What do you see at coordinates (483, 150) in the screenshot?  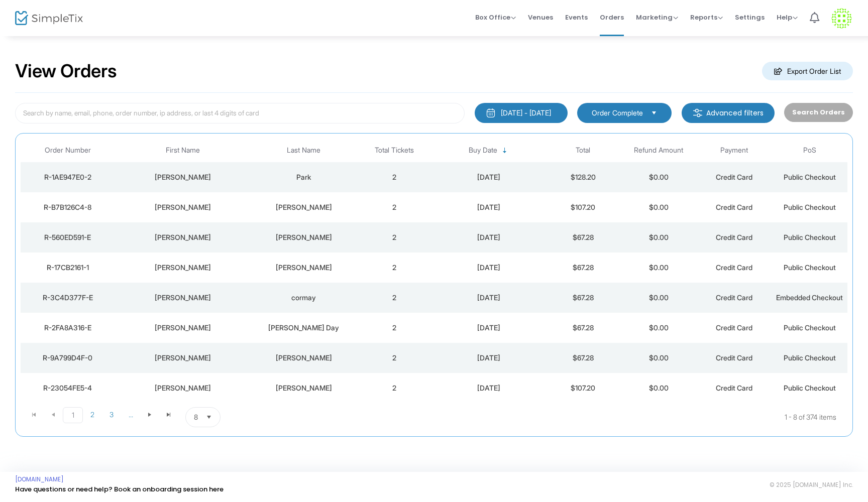 I see `span: Buy Date` at bounding box center [483, 150].